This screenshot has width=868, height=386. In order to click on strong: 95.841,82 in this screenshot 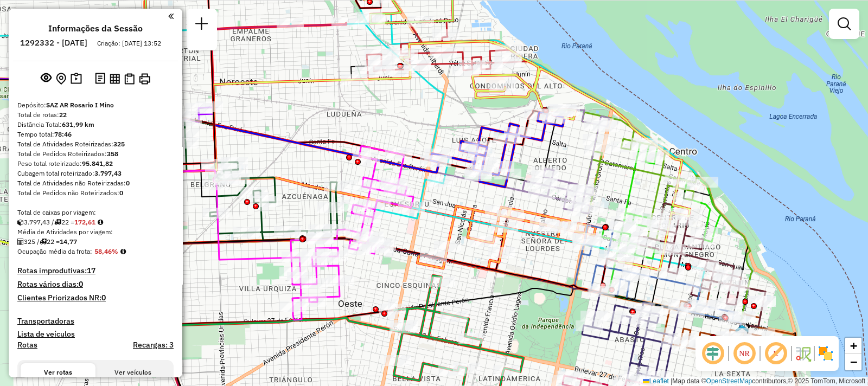, I will do `click(97, 163)`.